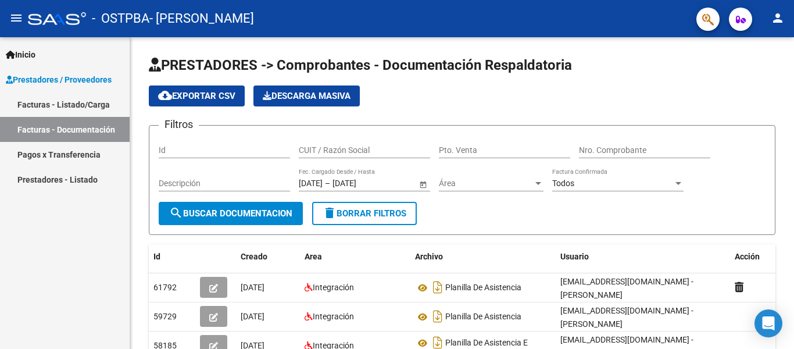 The image size is (794, 349). I want to click on datatable-header-cell: Usuario, so click(642, 256).